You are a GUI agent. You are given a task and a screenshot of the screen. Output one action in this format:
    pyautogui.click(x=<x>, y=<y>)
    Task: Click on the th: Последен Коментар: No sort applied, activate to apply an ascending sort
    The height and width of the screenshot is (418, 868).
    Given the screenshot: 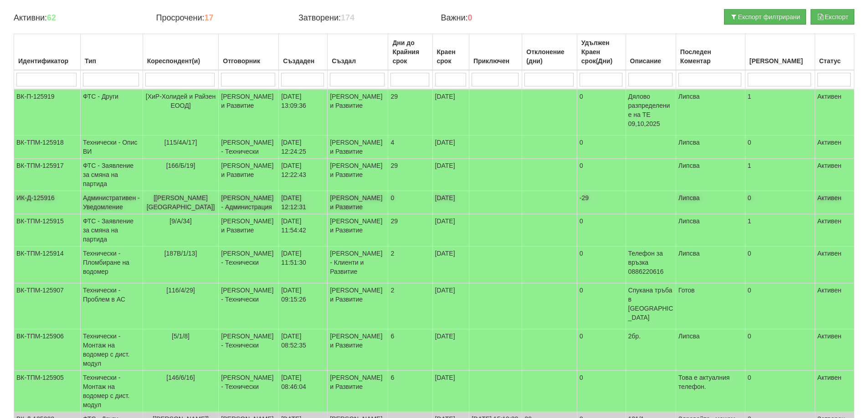 What is the action you would take?
    pyautogui.click(x=710, y=53)
    